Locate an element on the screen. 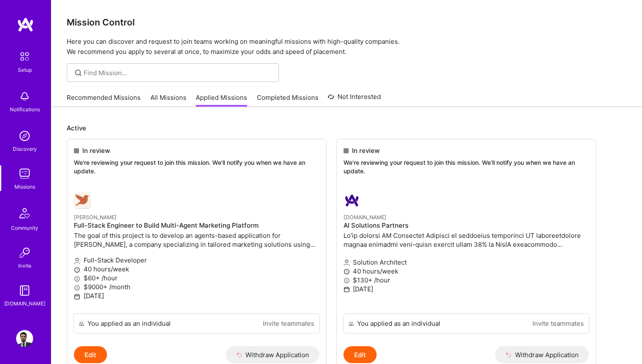 The height and width of the screenshot is (364, 642). div: Missions is located at coordinates (25, 186).